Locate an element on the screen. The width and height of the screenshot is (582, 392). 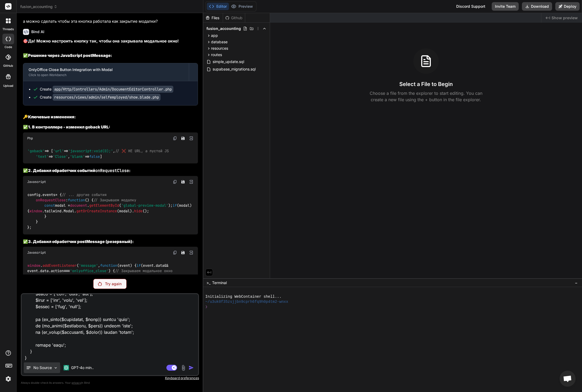
span: // Закрываем модалку is located at coordinates (115, 200).